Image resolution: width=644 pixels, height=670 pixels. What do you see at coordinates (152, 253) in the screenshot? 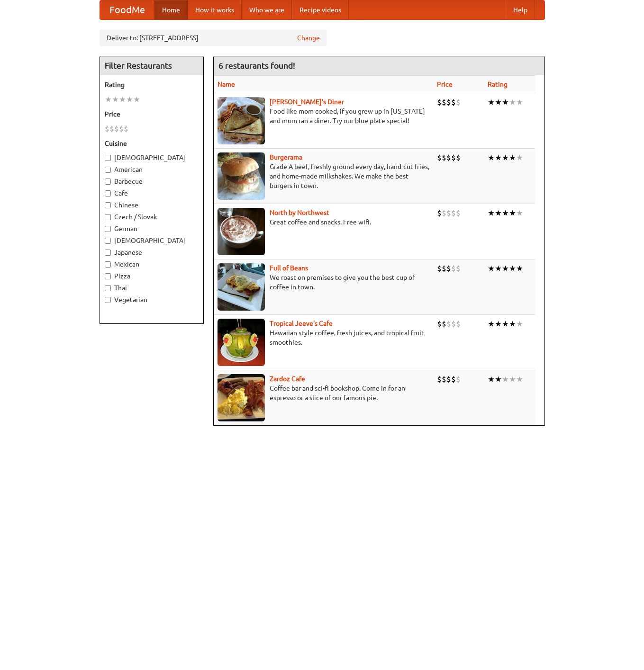
I see `label: Japanese` at bounding box center [152, 253].